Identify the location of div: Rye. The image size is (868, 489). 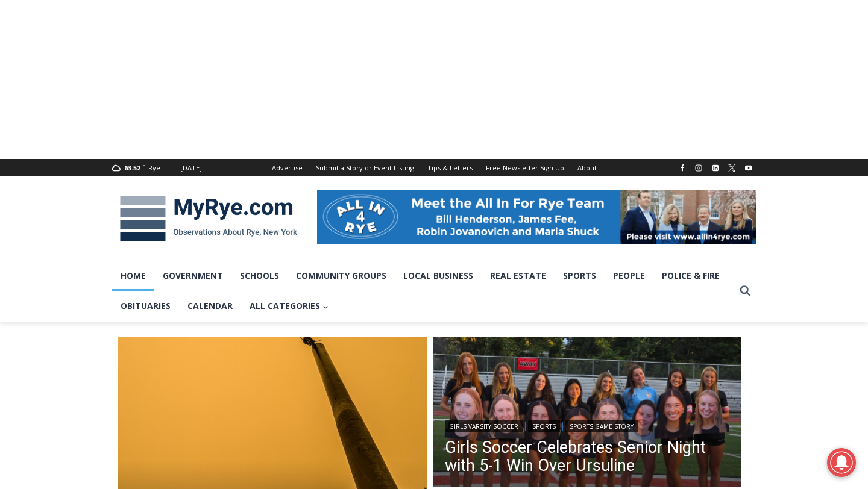
(154, 168).